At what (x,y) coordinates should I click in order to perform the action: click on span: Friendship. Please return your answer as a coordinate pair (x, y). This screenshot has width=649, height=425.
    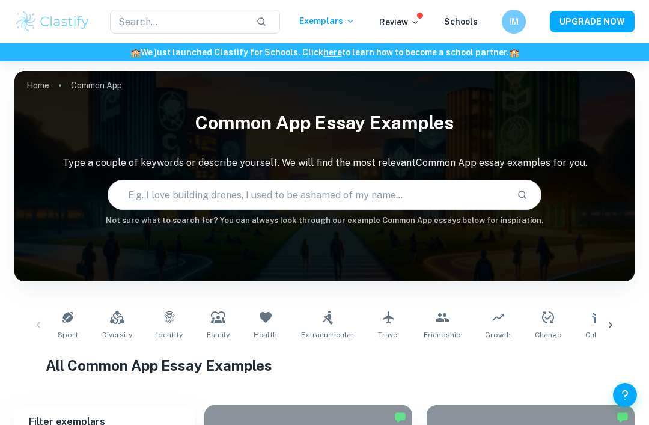
    Looking at the image, I should click on (443, 335).